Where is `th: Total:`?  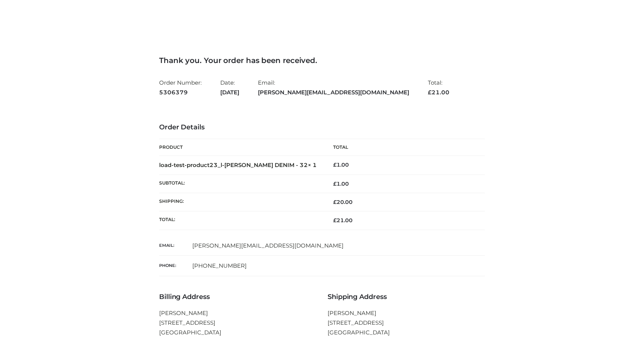
th: Total: is located at coordinates (240, 221).